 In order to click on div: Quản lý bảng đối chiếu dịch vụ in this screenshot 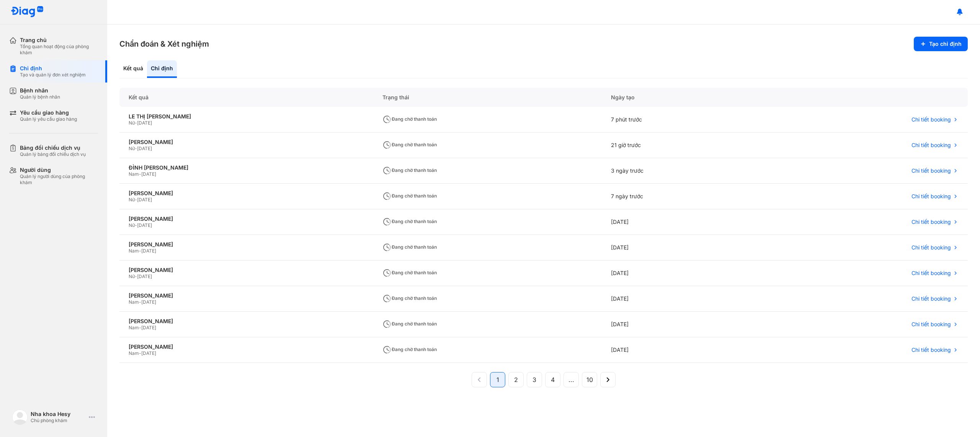, I will do `click(53, 154)`.